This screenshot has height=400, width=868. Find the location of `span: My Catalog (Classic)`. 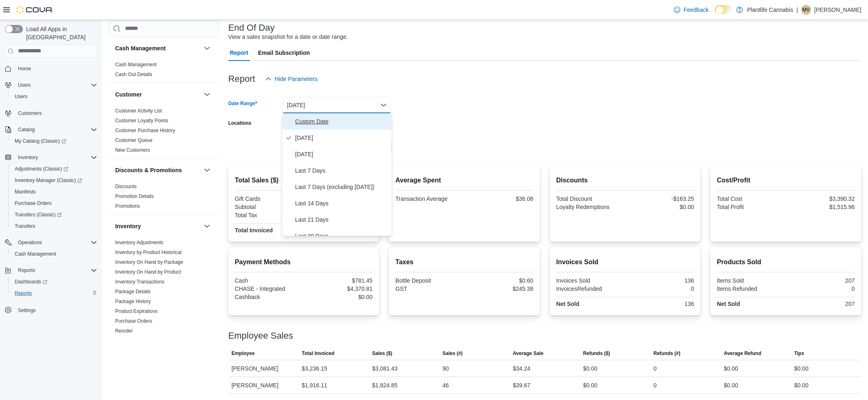

span: My Catalog (Classic) is located at coordinates (41, 141).